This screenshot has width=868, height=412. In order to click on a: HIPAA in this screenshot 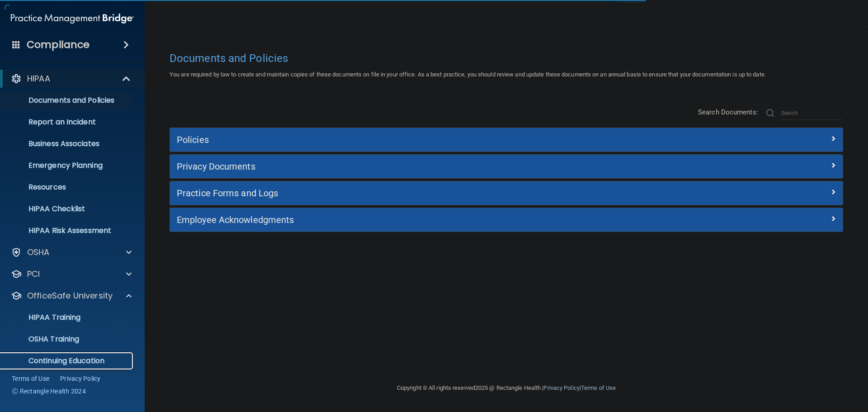, I will do `click(71, 79)`.